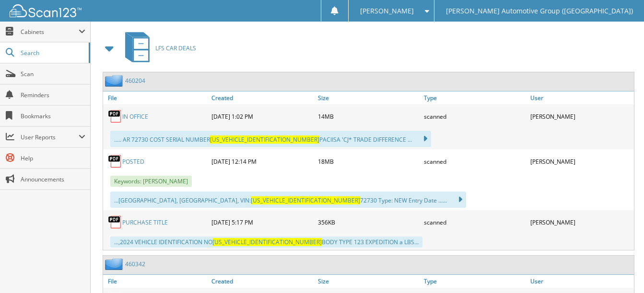  What do you see at coordinates (135, 117) in the screenshot?
I see `a: IN OFFICE` at bounding box center [135, 117].